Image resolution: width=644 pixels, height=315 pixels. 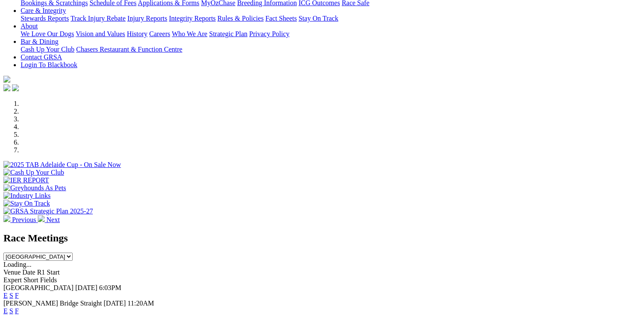 I want to click on span: Loading..., so click(x=17, y=264).